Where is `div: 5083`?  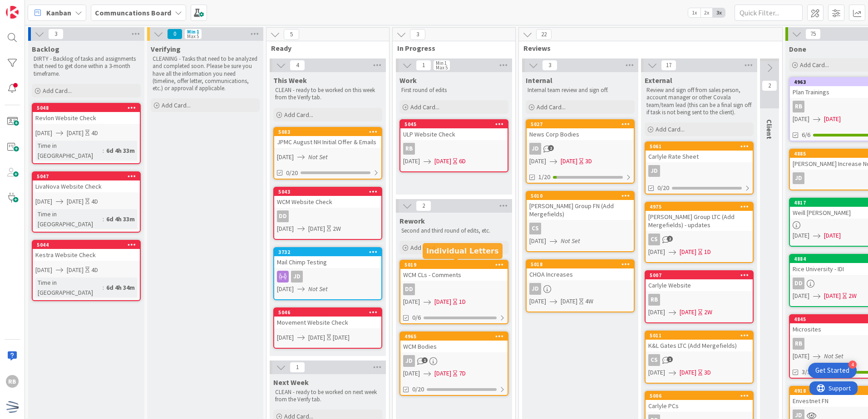
div: 5083 is located at coordinates (328, 132).